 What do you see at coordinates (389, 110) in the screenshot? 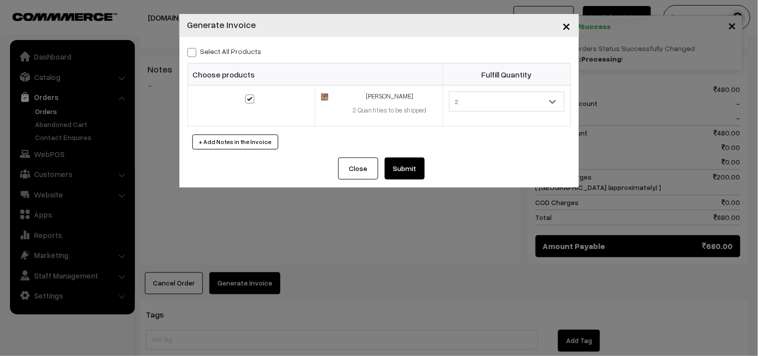
I see `div: 2 Quantities to be shipped` at bounding box center [389, 110].